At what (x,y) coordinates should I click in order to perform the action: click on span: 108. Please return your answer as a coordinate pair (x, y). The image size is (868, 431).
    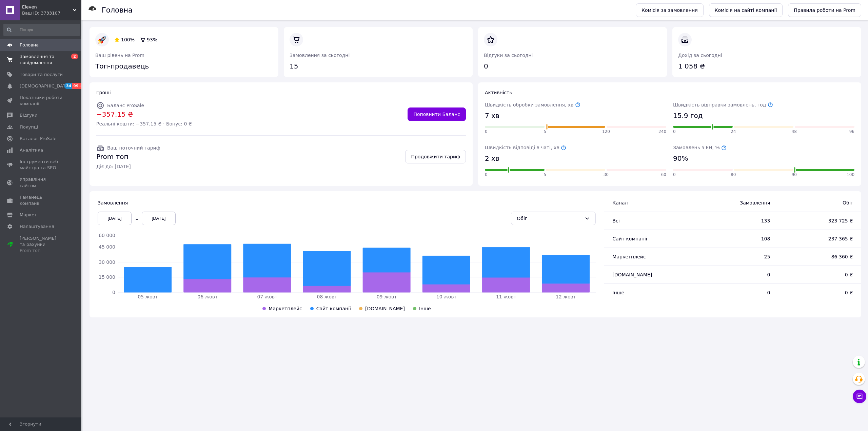
    Looking at the image, I should click on (734, 239).